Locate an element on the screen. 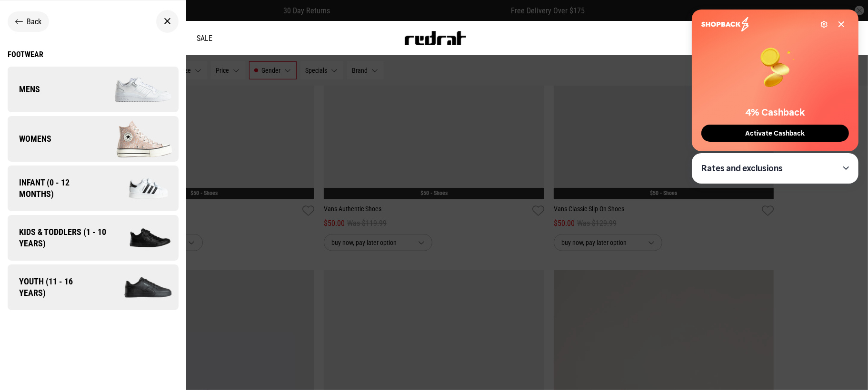 The width and height of the screenshot is (868, 390). span: Womens is located at coordinates (30, 139).